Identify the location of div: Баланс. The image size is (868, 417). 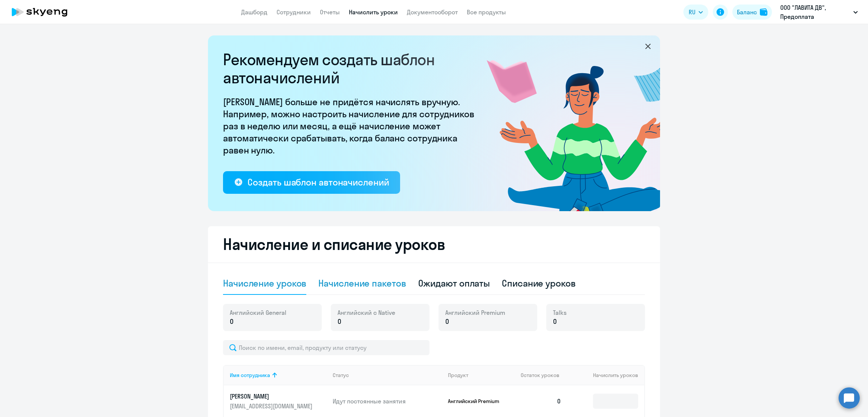
(747, 12).